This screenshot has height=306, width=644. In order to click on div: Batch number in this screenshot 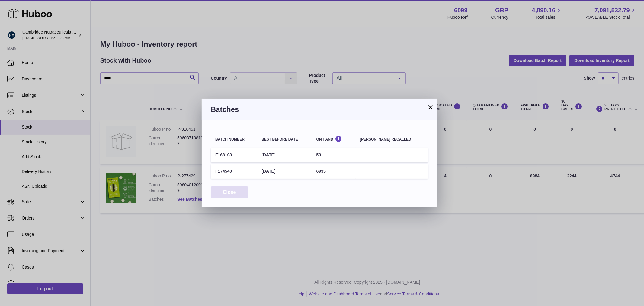, I will do `click(234, 139)`.